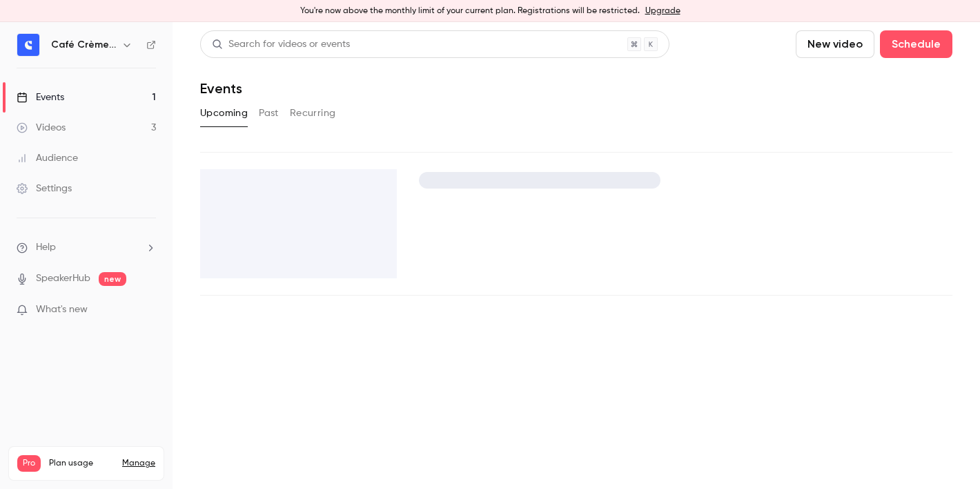  Describe the element at coordinates (28, 45) in the screenshot. I see `img: Café Crème Club` at that location.